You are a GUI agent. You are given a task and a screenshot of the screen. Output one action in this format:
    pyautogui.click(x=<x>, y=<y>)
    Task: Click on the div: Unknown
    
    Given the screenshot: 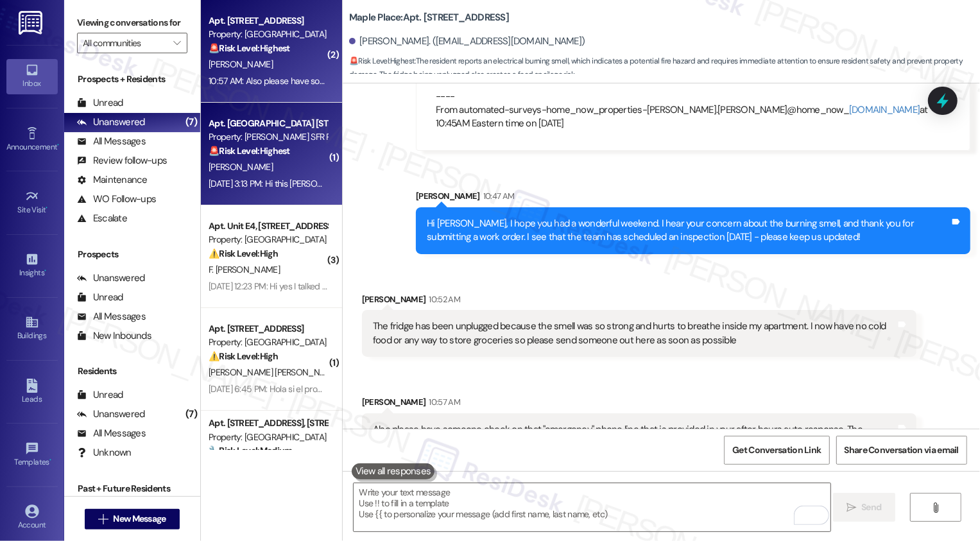 What is the action you would take?
    pyautogui.click(x=104, y=453)
    